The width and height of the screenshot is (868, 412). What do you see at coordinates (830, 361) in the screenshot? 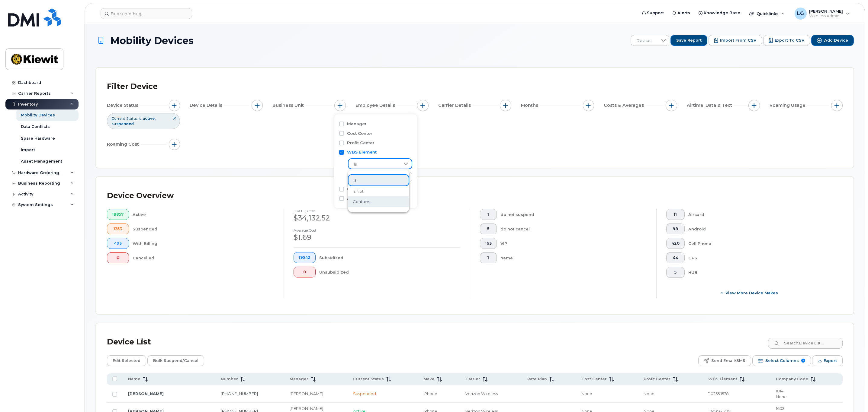
I see `span: Export` at bounding box center [830, 361].